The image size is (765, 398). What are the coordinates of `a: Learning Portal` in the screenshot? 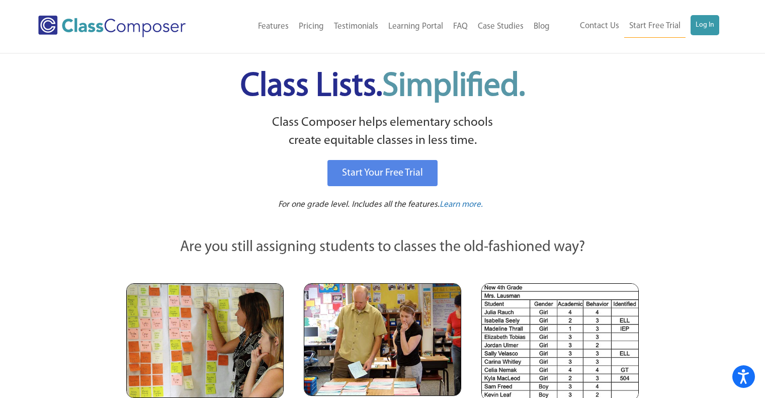 It's located at (415, 27).